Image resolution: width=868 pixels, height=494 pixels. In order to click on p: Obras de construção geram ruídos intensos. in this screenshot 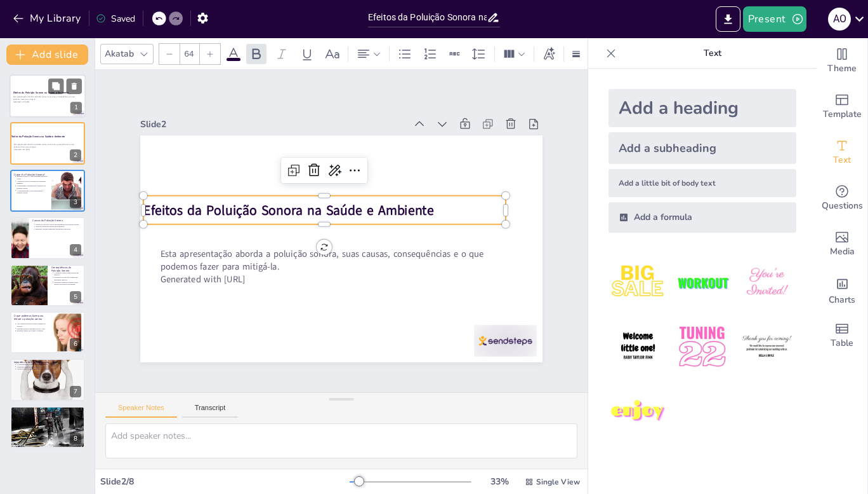, I will do `click(58, 227)`.